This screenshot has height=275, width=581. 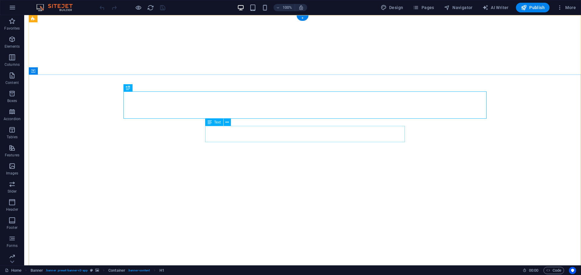 I want to click on p: Tables, so click(x=12, y=137).